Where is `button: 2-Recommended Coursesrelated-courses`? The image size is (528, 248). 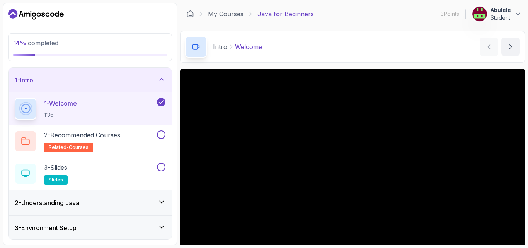
button: 2-Recommended Coursesrelated-courses is located at coordinates (90, 141).